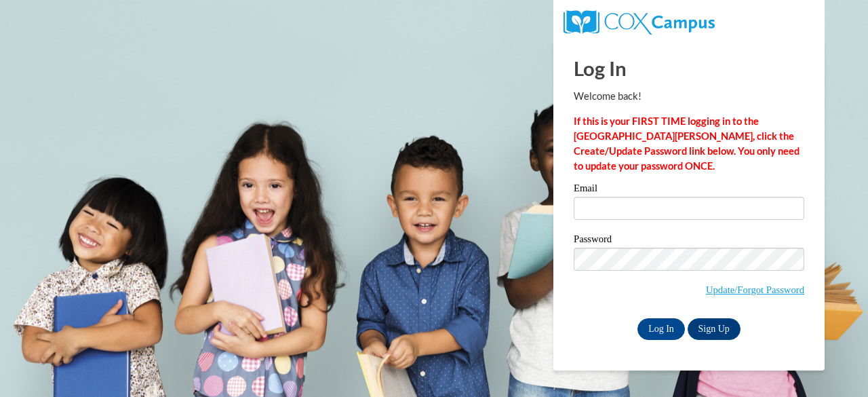 This screenshot has height=397, width=868. What do you see at coordinates (755, 290) in the screenshot?
I see `a: Update/Forgot Password` at bounding box center [755, 290].